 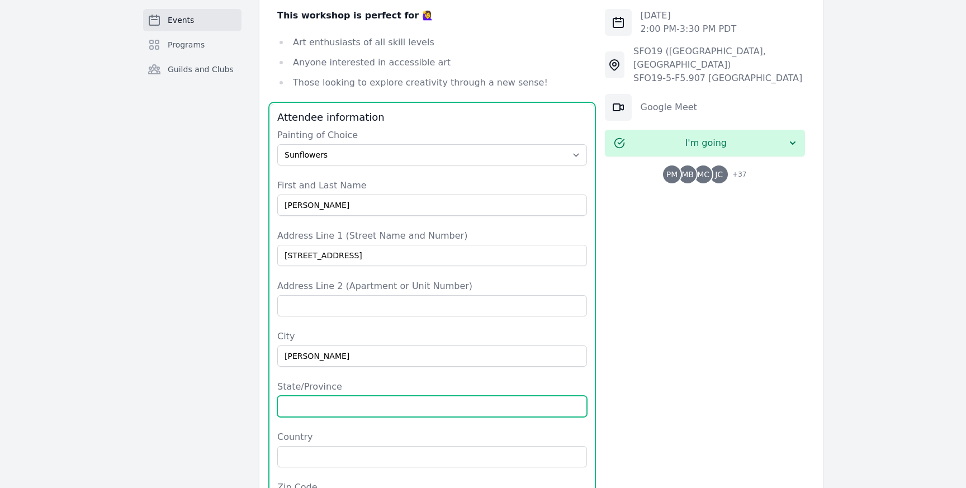 I want to click on span: Programs, so click(x=186, y=45).